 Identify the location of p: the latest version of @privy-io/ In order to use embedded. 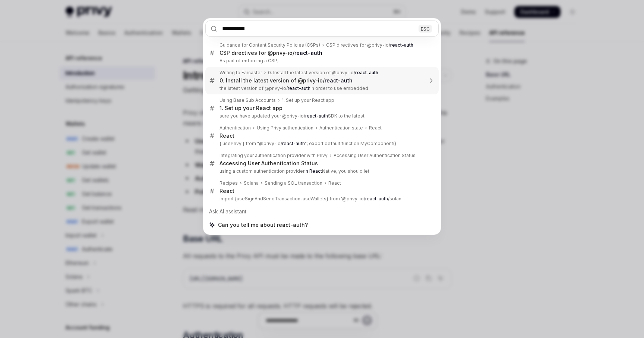
(321, 88).